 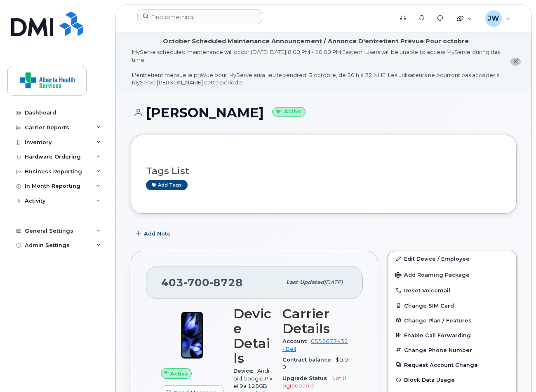 I want to click on a: Edit Device / Employee, so click(x=452, y=259).